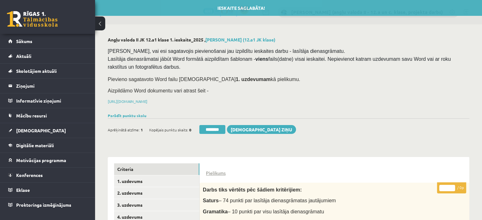 Image resolution: width=482 pixels, height=220 pixels. What do you see at coordinates (156, 169) in the screenshot?
I see `a: Criteria` at bounding box center [156, 169].